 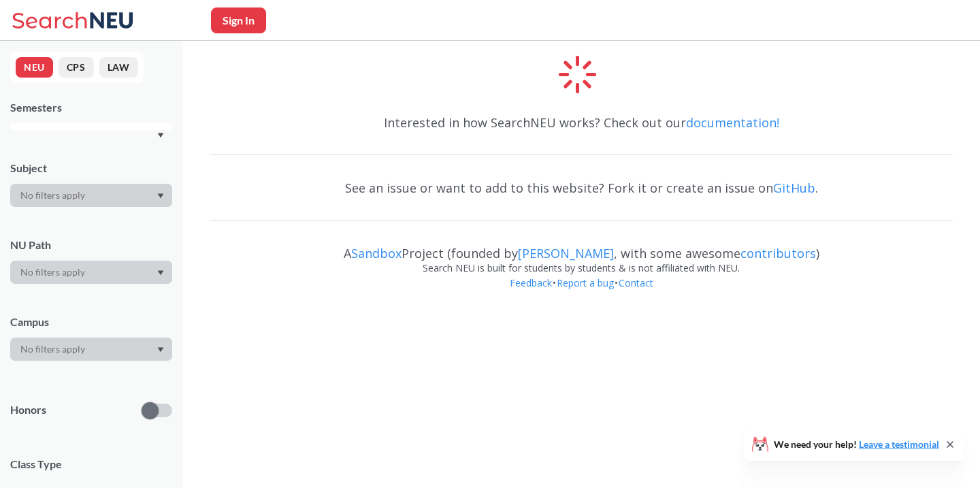 I want to click on div: Subject, so click(x=91, y=168).